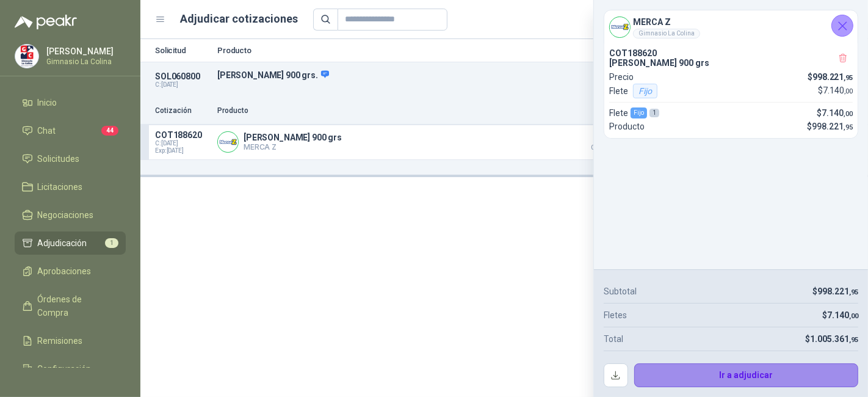 The height and width of the screenshot is (397, 868). What do you see at coordinates (111, 243) in the screenshot?
I see `span: 1` at bounding box center [111, 243].